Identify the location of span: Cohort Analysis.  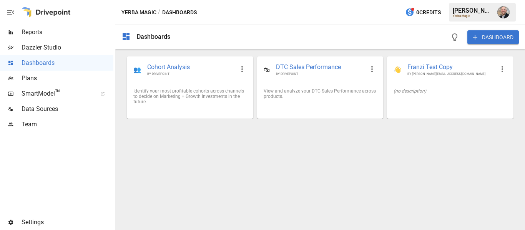
(191, 67).